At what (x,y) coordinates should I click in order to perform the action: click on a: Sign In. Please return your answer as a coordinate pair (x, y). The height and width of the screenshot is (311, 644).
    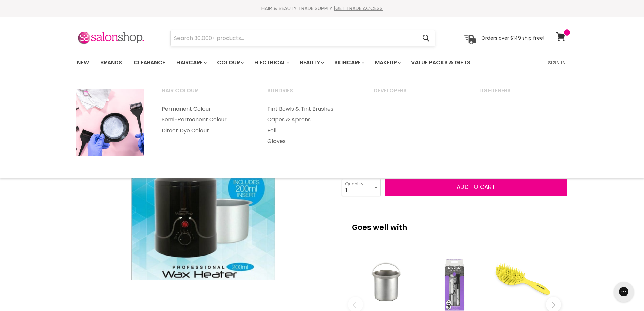
    Looking at the image, I should click on (557, 62).